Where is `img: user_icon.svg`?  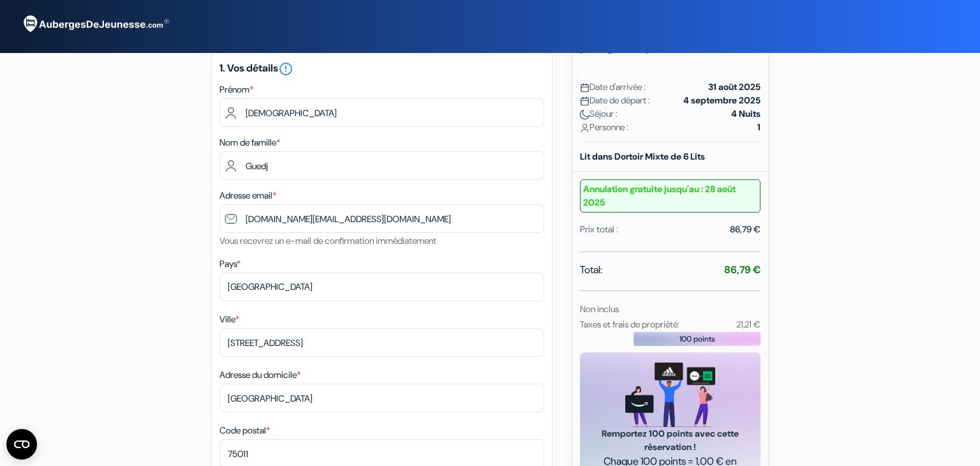
img: user_icon.svg is located at coordinates (584, 127).